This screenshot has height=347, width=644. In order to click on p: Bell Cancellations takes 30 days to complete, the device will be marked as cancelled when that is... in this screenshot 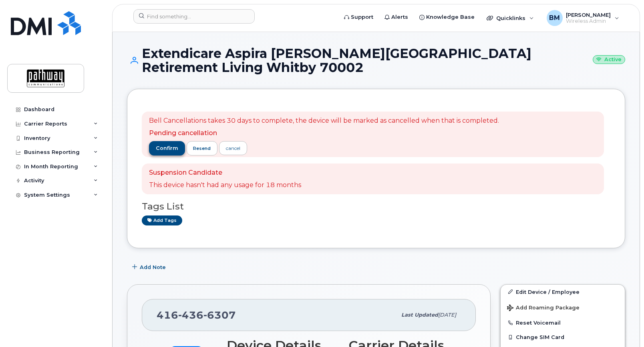, I will do `click(324, 121)`.